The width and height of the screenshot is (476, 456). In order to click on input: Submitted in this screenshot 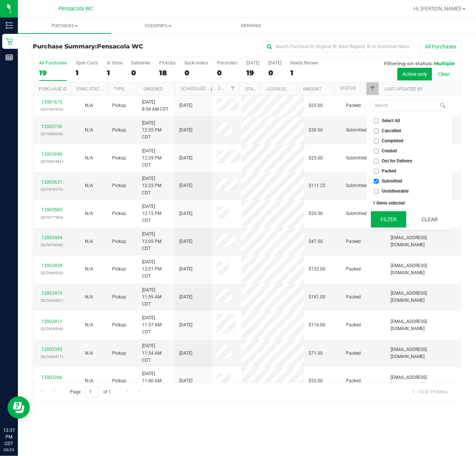, I will do `click(376, 181)`.